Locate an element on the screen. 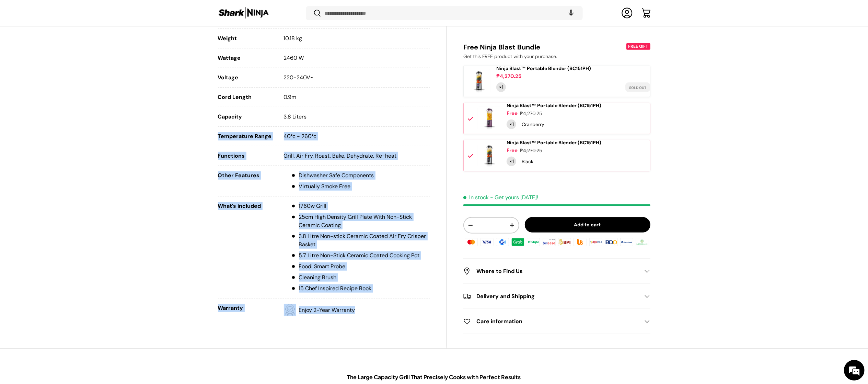 The image size is (868, 384). div: Minimize live chat window is located at coordinates (121, 12).